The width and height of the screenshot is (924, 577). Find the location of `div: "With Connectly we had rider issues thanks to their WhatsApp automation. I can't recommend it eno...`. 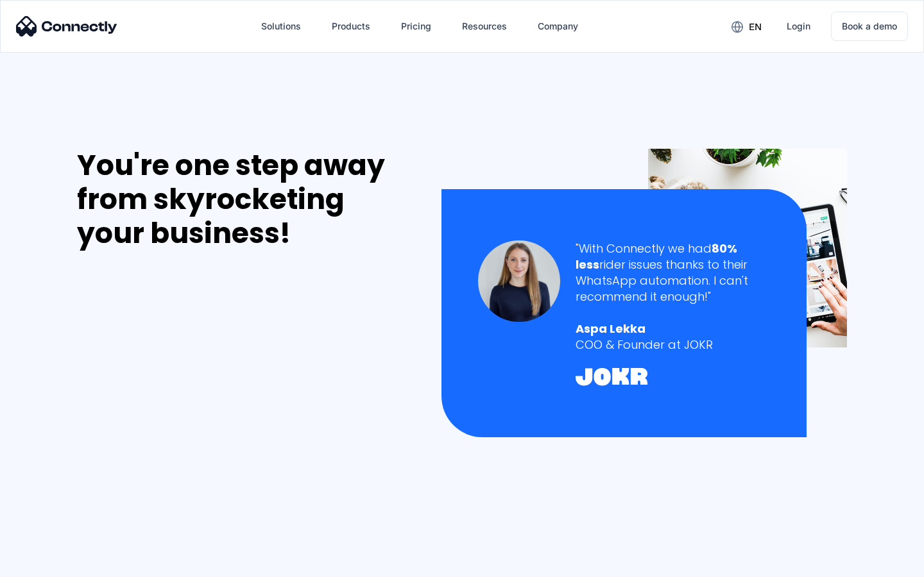

div: "With Connectly we had rider issues thanks to their WhatsApp automation. I can't recommend it eno... is located at coordinates (673, 272).